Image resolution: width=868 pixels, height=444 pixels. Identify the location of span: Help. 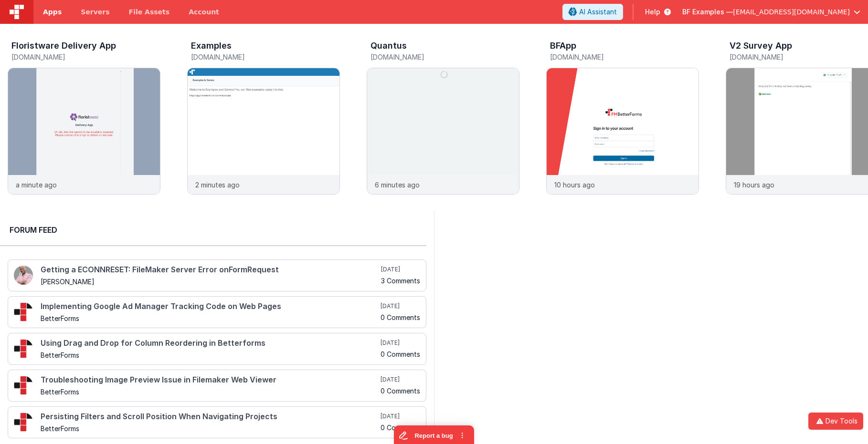
(653, 12).